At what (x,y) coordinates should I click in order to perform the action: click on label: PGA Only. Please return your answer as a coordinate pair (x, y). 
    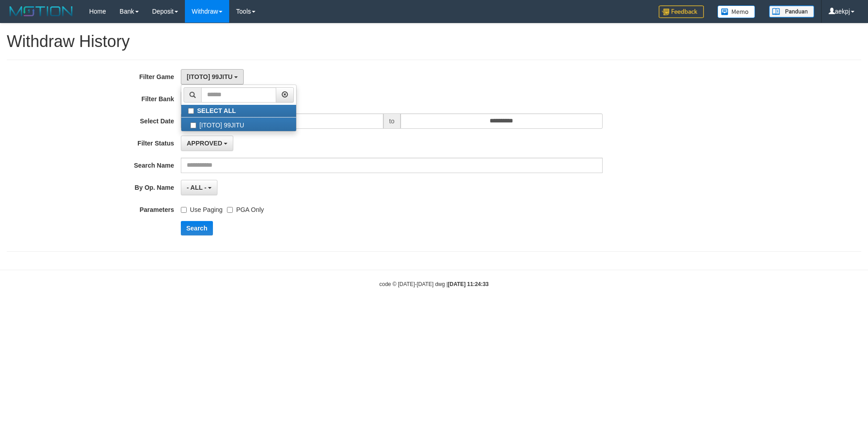
    Looking at the image, I should click on (245, 208).